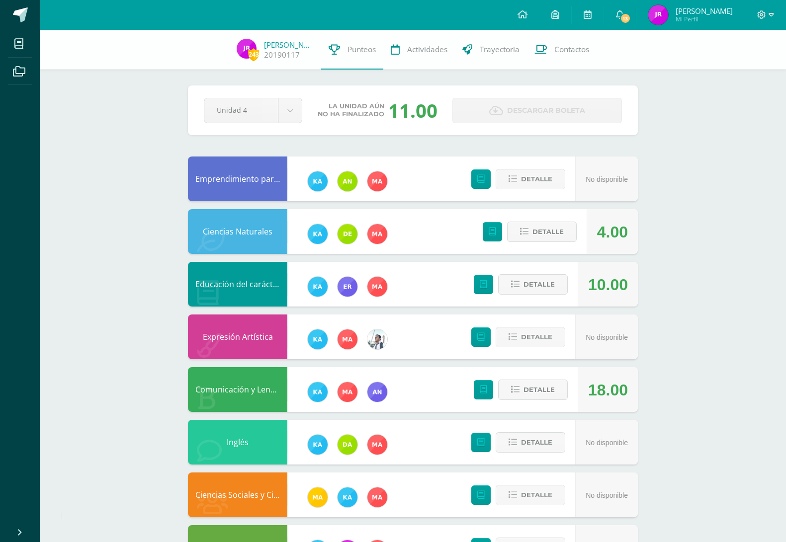 The image size is (786, 542). Describe the element at coordinates (427, 49) in the screenshot. I see `span: Actividades` at that location.